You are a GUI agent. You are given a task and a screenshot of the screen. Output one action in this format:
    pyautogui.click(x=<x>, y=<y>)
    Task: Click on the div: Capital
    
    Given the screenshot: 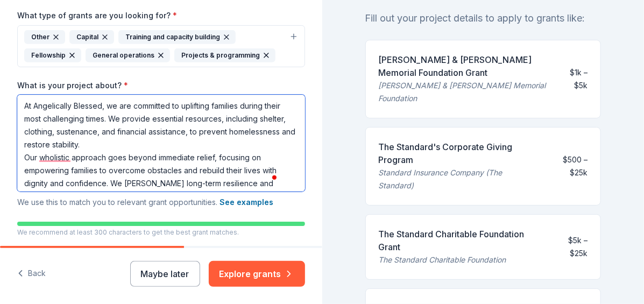 What is the action you would take?
    pyautogui.click(x=92, y=38)
    